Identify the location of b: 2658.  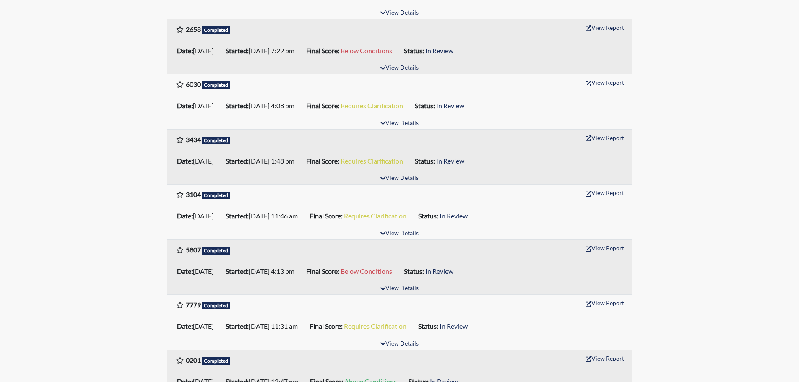
(193, 29).